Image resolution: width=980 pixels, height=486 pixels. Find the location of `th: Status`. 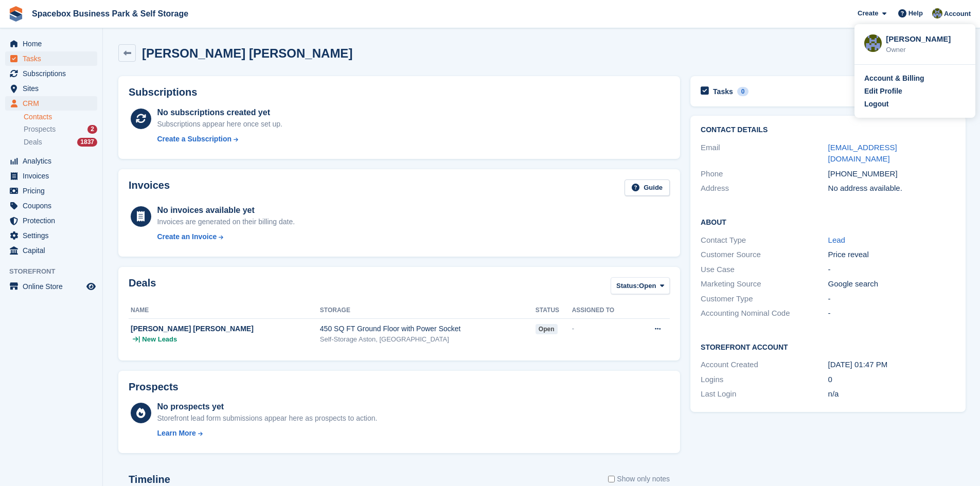

th: Status is located at coordinates (554, 311).